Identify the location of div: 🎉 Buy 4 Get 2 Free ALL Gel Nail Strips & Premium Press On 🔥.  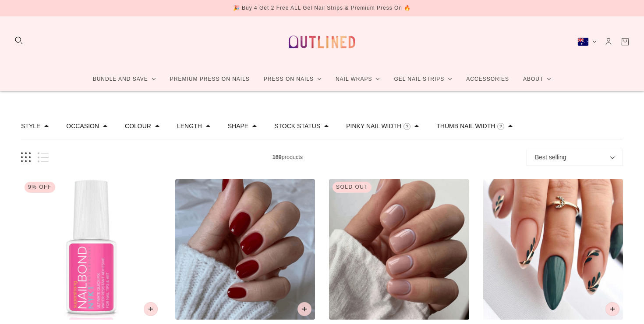
(322, 8).